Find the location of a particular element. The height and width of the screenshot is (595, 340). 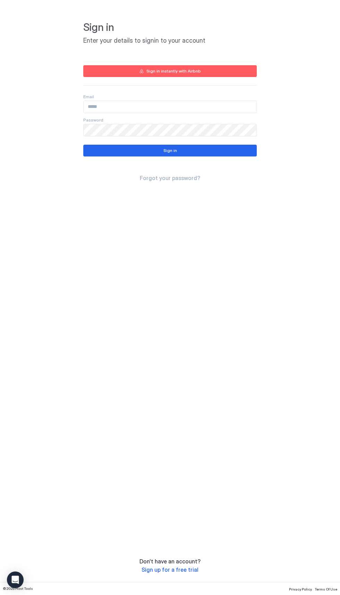

span: Sign up for a free trial is located at coordinates (170, 570).